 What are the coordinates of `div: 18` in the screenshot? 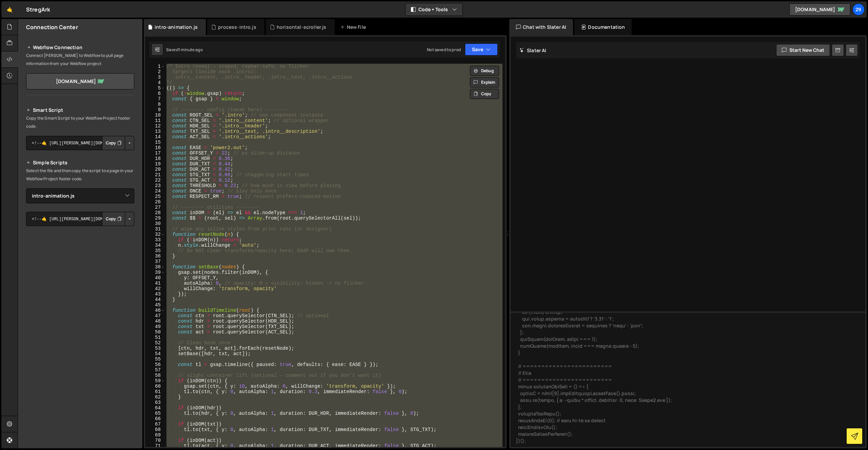 It's located at (155, 159).